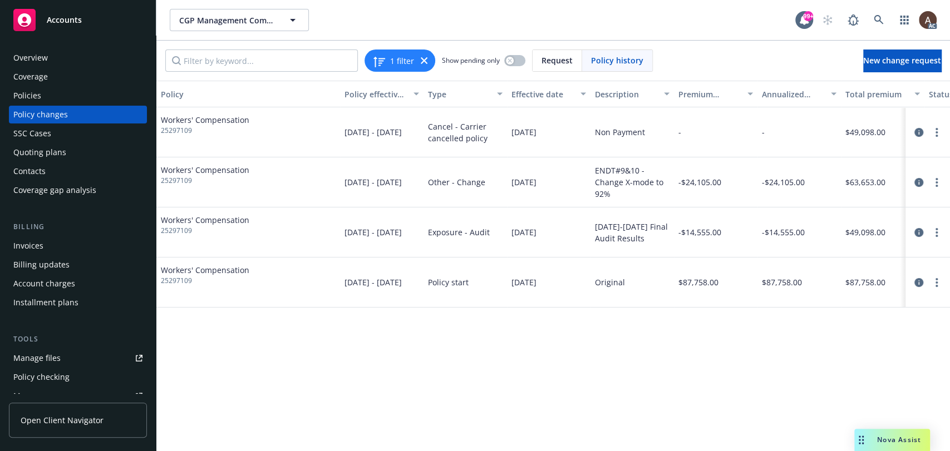 This screenshot has height=451, width=950. What do you see at coordinates (876, 94) in the screenshot?
I see `div: Total premium` at bounding box center [876, 94].